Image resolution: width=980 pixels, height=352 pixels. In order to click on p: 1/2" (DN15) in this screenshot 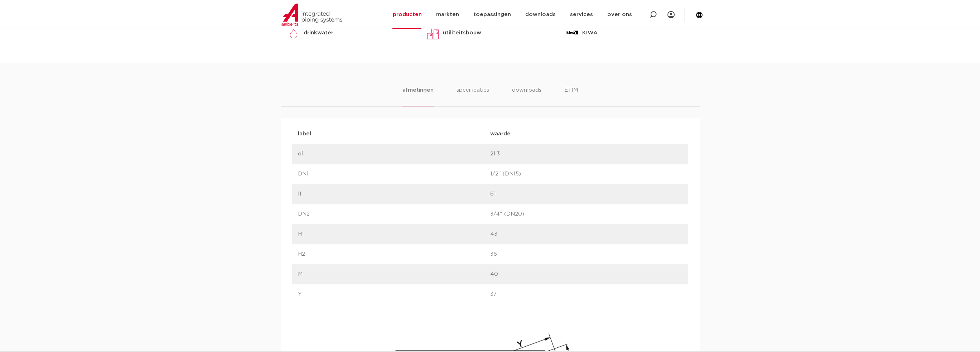, I will do `click(586, 174)`.